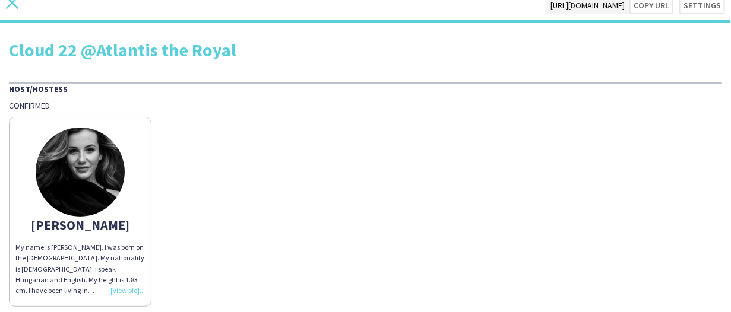 The width and height of the screenshot is (731, 312). What do you see at coordinates (365, 88) in the screenshot?
I see `div: Host/Hostess` at bounding box center [365, 88].